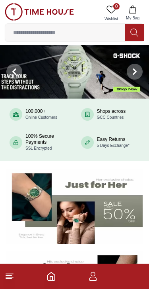 The width and height of the screenshot is (149, 289). What do you see at coordinates (113, 145) in the screenshot?
I see `span: 5 Days Exchange*` at bounding box center [113, 145].